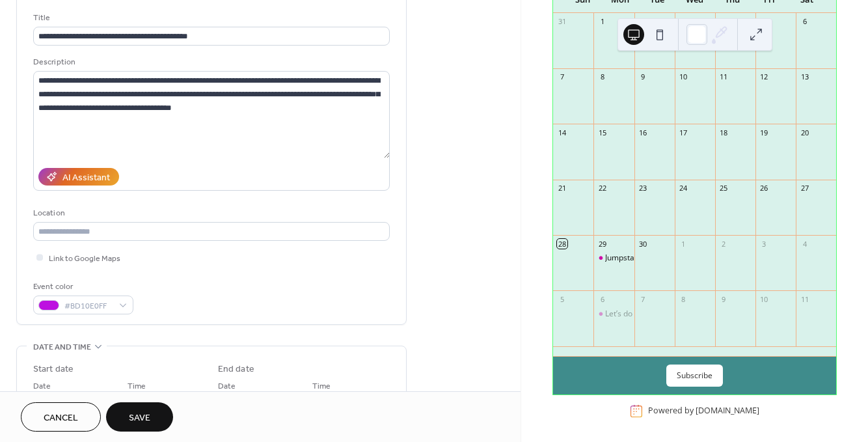  I want to click on span: Save, so click(139, 418).